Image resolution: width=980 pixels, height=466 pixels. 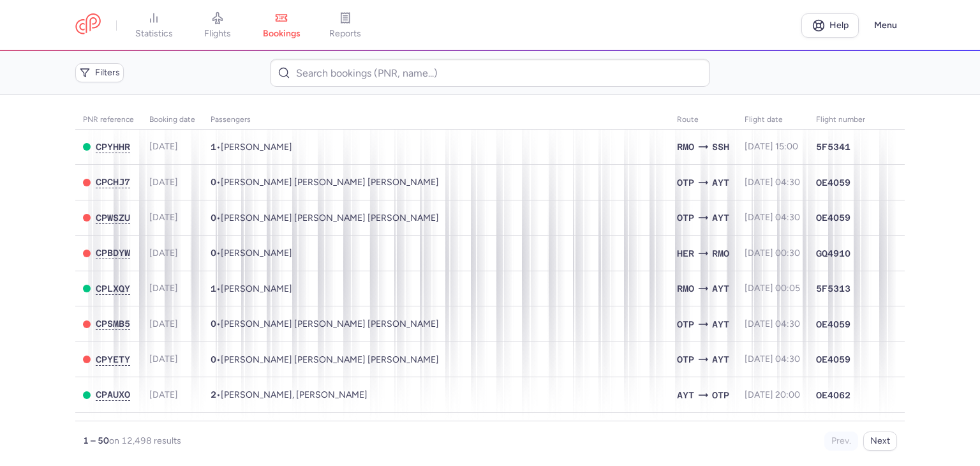 What do you see at coordinates (113, 252) in the screenshot?
I see `button: CPBDYW` at bounding box center [113, 252].